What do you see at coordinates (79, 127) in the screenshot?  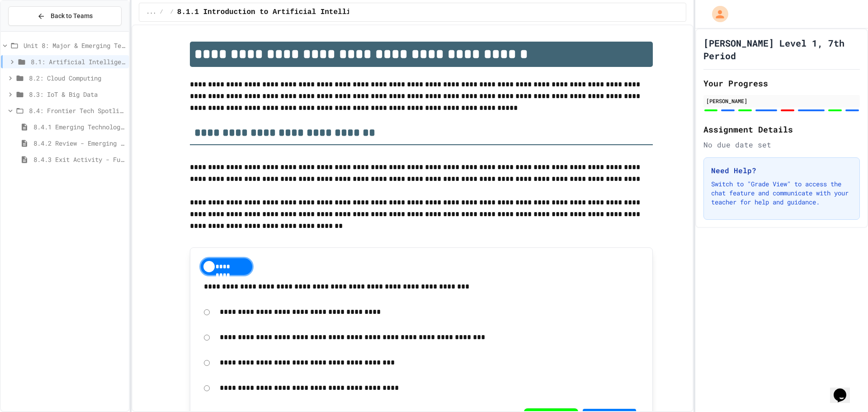 I see `span: 8.4.1 Emerging Technologies: Shaping Our Digital Future` at bounding box center [79, 127].